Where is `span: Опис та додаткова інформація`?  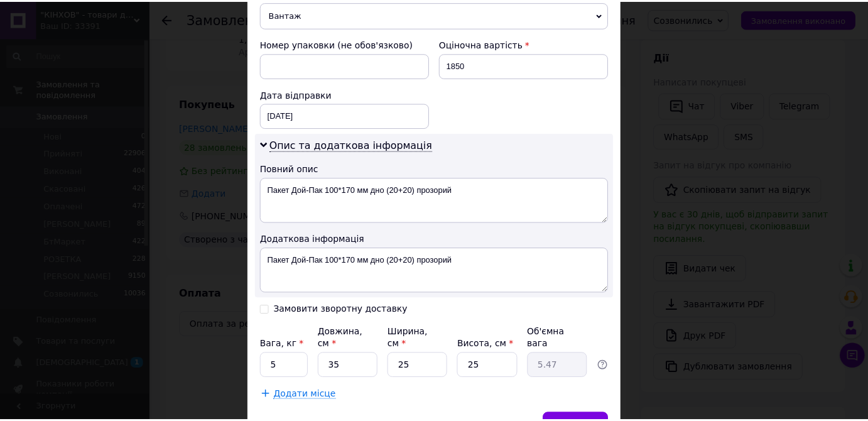
span: Опис та додаткова інформація is located at coordinates (354, 145).